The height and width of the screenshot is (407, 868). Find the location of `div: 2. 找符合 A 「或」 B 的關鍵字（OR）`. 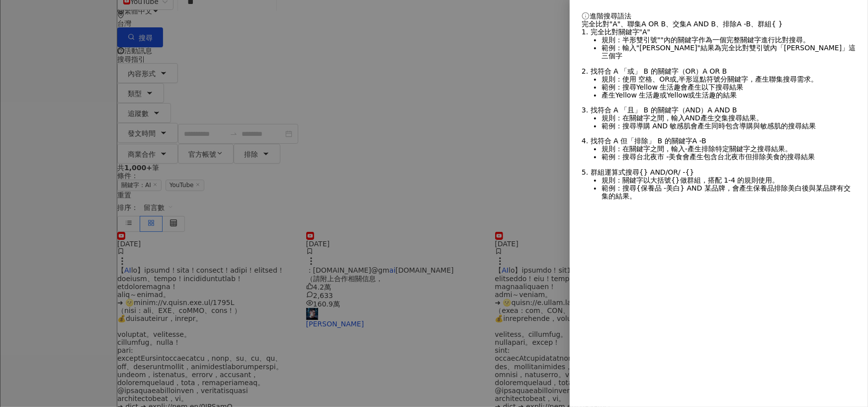

div: 2. 找符合 A 「或」 B 的關鍵字（OR） is located at coordinates (719, 71).